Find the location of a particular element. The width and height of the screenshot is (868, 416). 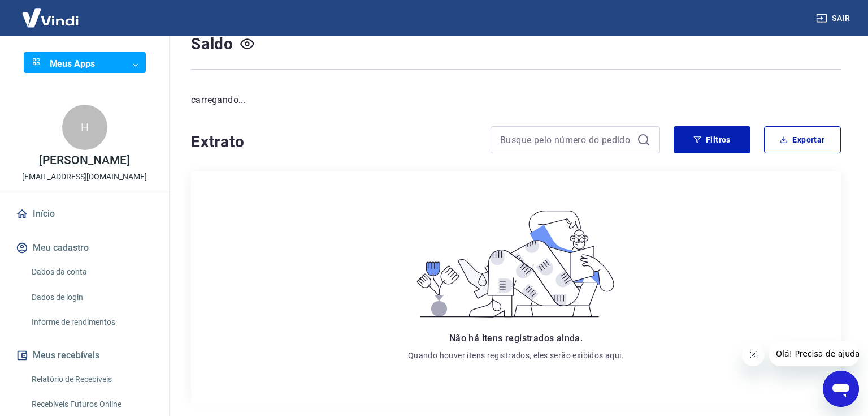

a: Dados de login is located at coordinates (91, 297).